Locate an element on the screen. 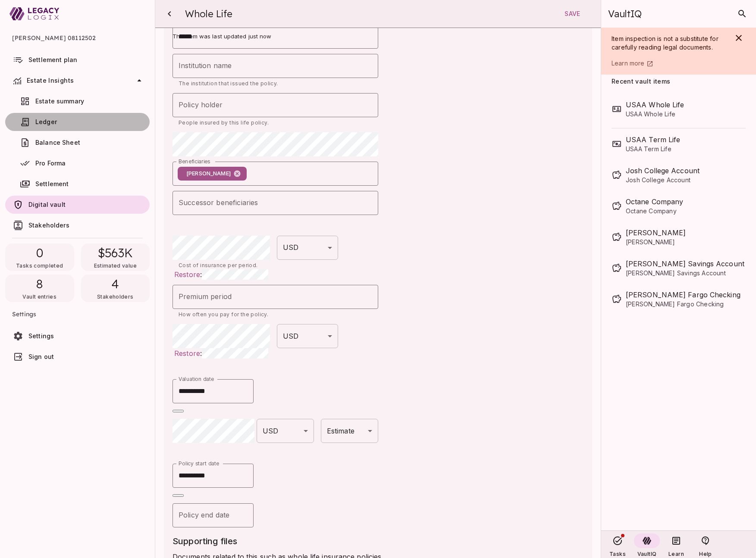 Image resolution: width=756 pixels, height=558 pixels. span: 0 is located at coordinates (40, 253).